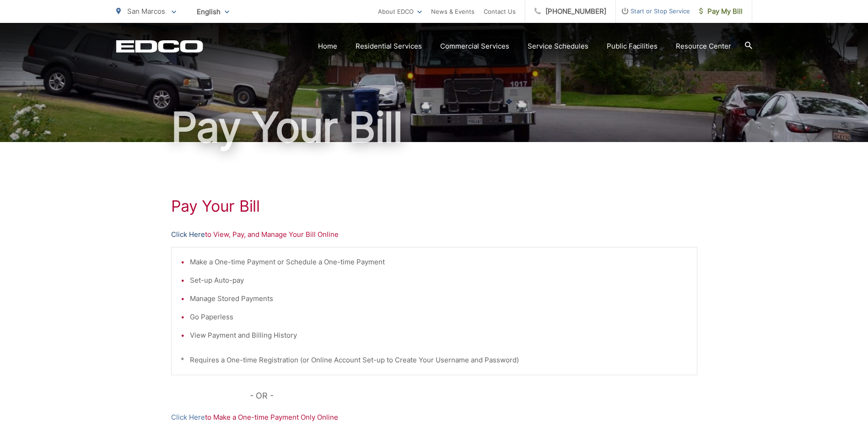 This screenshot has width=868, height=427. I want to click on a: Commercial Services, so click(474, 46).